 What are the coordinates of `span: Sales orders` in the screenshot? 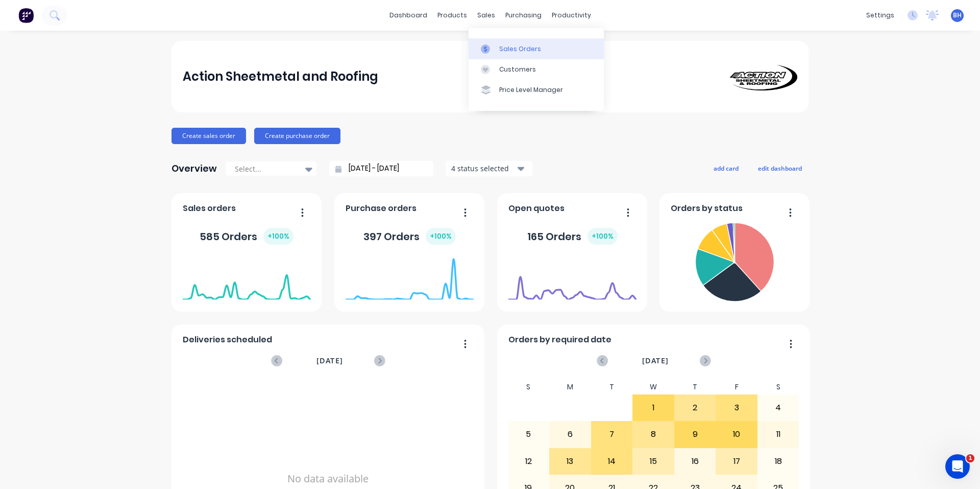 It's located at (209, 208).